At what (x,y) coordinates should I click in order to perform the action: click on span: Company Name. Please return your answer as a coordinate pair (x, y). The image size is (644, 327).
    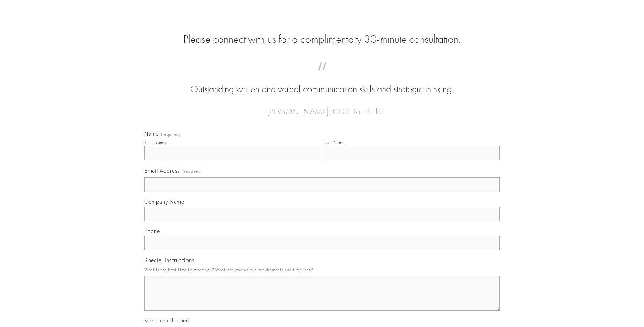
    Looking at the image, I should click on (164, 202).